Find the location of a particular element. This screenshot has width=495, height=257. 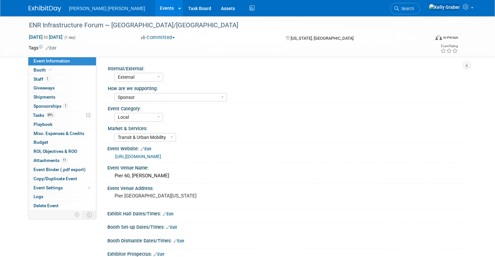

span: 89% is located at coordinates (50, 115).